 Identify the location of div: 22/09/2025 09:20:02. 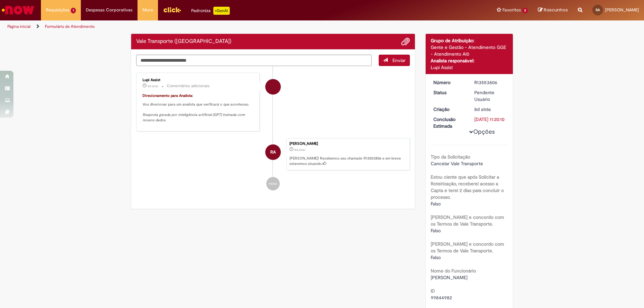
(490, 109).